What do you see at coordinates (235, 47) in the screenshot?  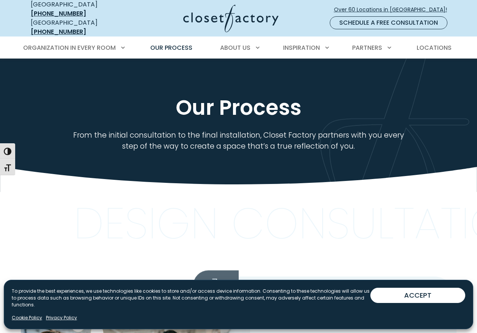 I see `span: About Us` at bounding box center [235, 47].